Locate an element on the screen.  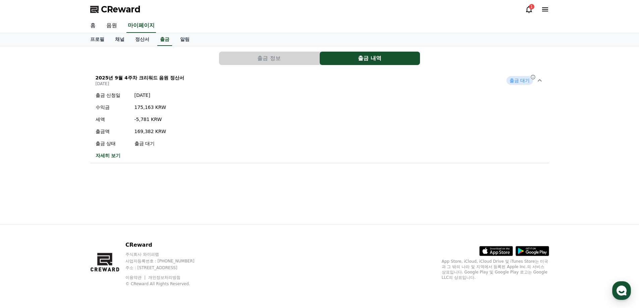
p: 169,382 KRW is located at coordinates (150, 131).